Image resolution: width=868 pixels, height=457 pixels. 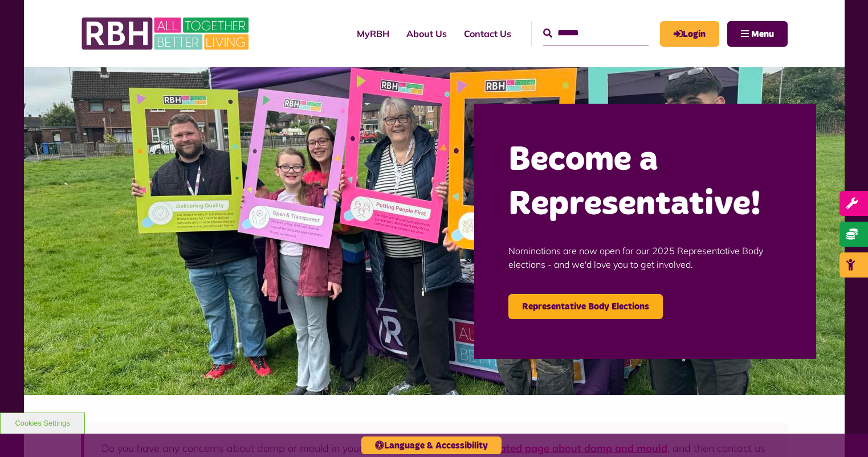 I want to click on button: Language & Accessibility, so click(x=431, y=445).